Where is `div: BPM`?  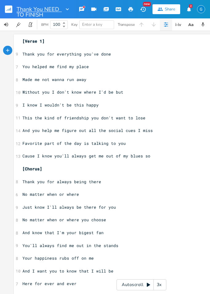 div: BPM is located at coordinates (45, 25).